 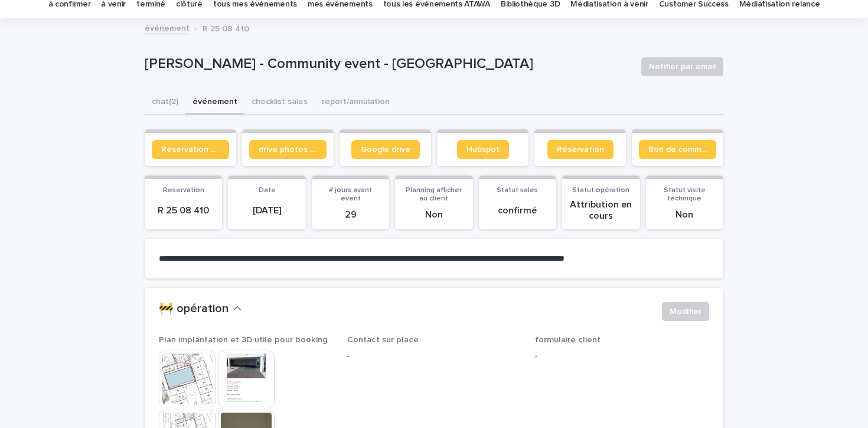 I want to click on a: Réservation client, so click(x=190, y=149).